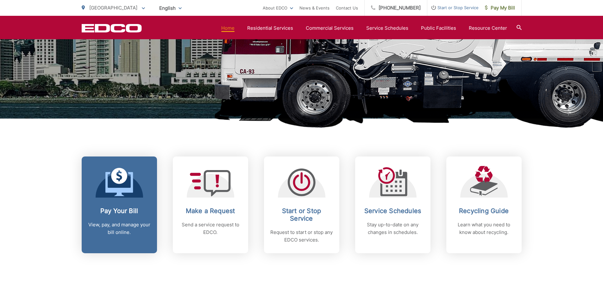  Describe the element at coordinates (119, 229) in the screenshot. I see `p: View, pay, and manage your bill online.` at that location.